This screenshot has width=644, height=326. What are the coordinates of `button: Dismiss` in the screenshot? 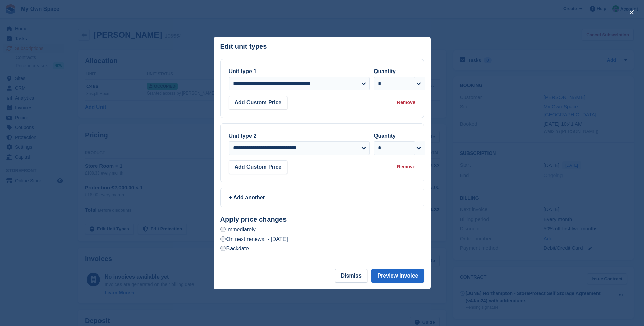 It's located at (351, 276).